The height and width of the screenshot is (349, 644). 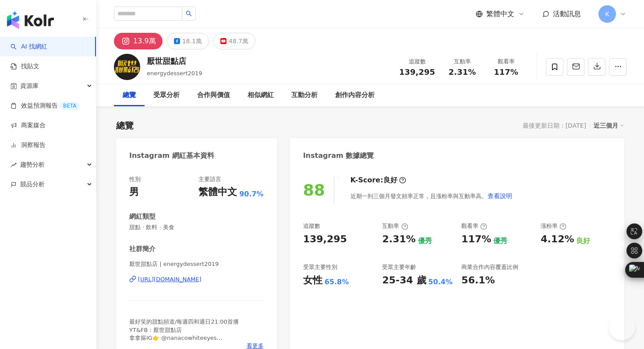 I want to click on button: 13.9萬, so click(x=138, y=41).